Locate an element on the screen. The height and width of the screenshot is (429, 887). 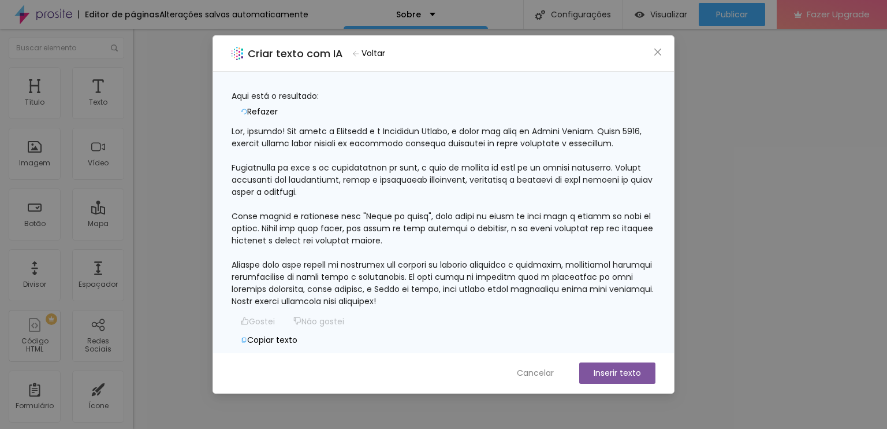
button: Inserir texto is located at coordinates (617, 373).